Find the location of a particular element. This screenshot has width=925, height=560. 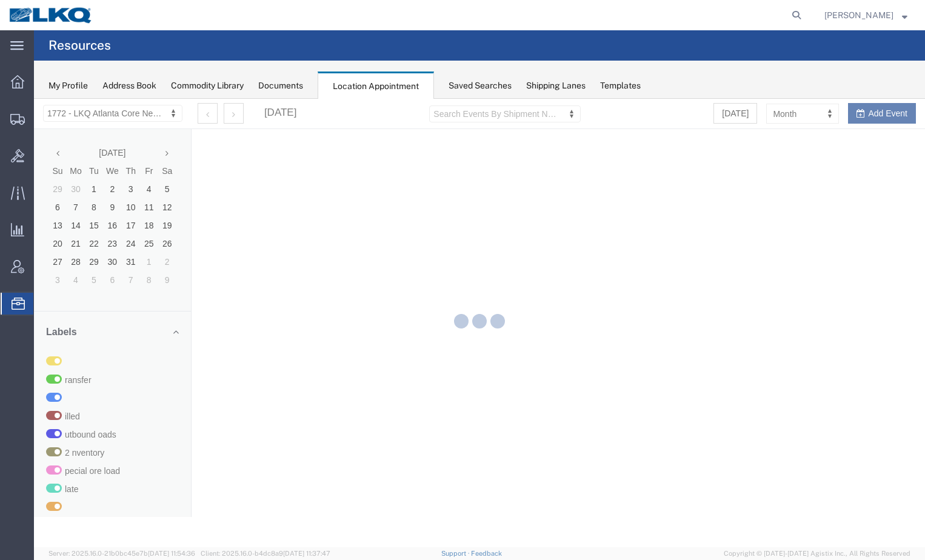

div: Templates is located at coordinates (620, 85).